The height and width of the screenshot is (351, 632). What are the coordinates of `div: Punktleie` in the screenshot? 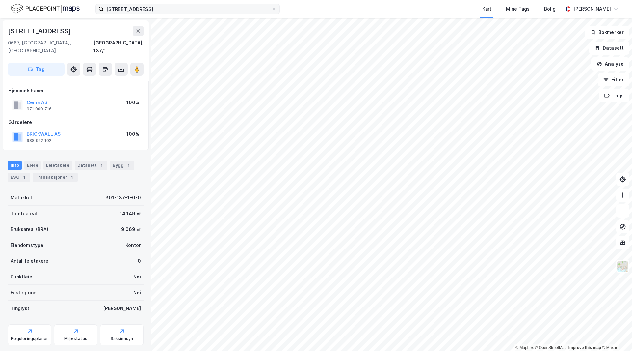 It's located at (21, 276).